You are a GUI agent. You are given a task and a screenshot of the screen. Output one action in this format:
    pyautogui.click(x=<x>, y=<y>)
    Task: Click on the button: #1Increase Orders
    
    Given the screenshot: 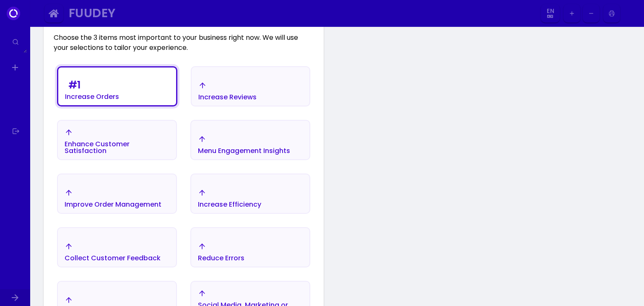 What is the action you would take?
    pyautogui.click(x=117, y=87)
    